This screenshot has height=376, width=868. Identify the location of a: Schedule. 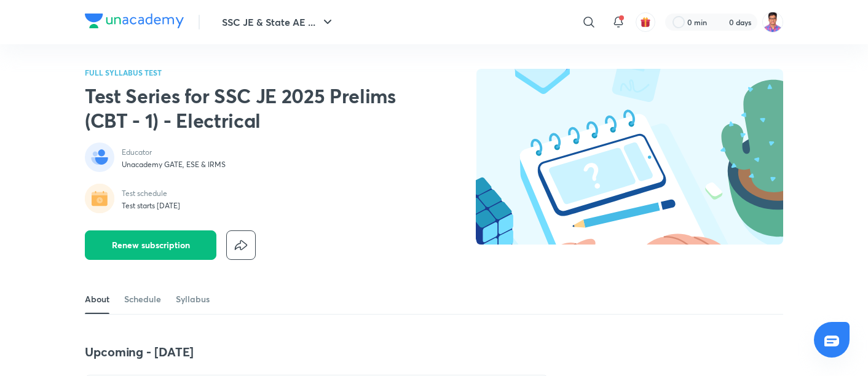
(142, 299).